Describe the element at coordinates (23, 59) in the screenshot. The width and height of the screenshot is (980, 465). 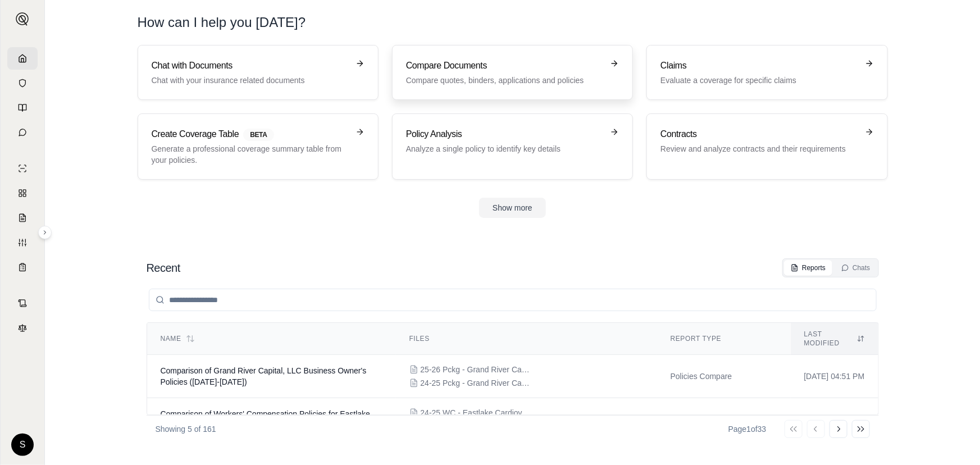
I see `a: Home` at that location.